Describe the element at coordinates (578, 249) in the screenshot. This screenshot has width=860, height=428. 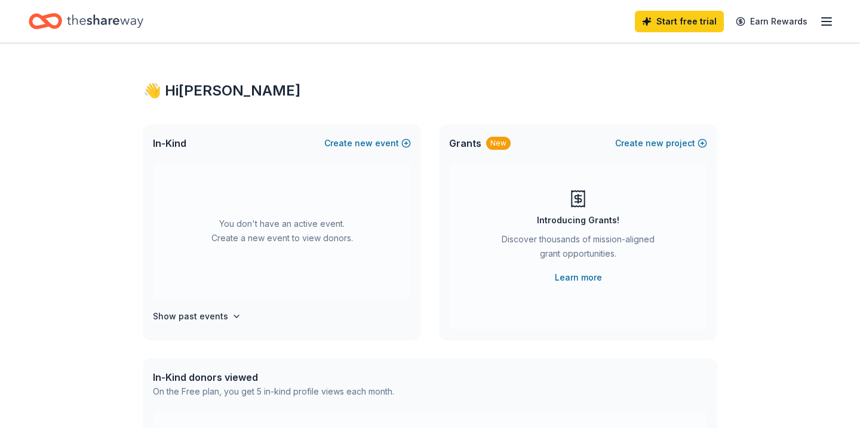
I see `div: Discover thousands of mission-aligned grant opportunities.` at that location.